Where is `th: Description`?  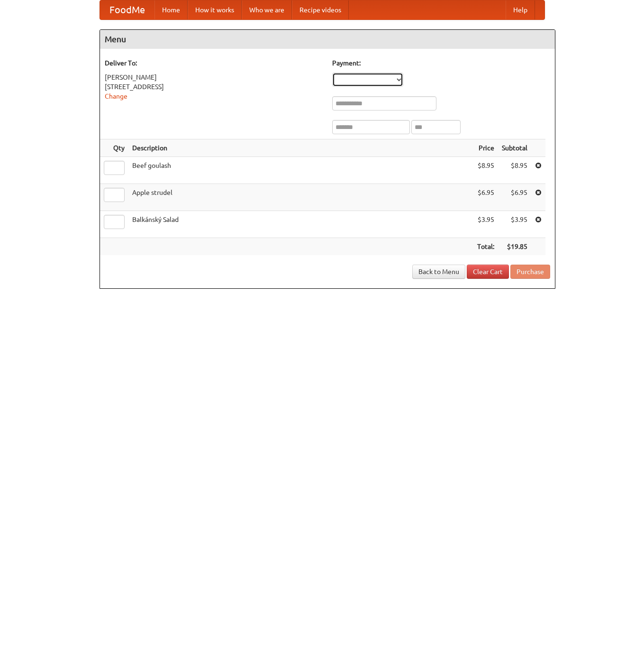 th: Description is located at coordinates (301, 148).